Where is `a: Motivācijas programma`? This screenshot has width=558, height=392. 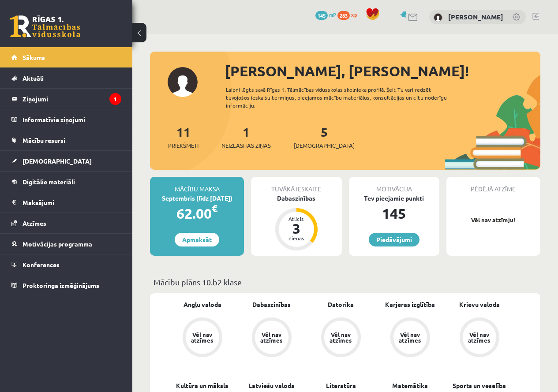 a: Motivācijas programma is located at coordinates (66, 244).